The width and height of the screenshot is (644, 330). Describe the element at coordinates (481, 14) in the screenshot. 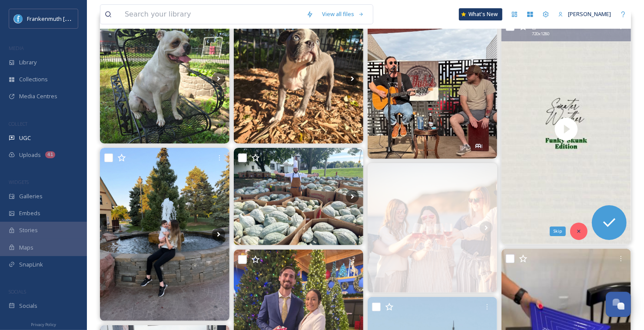

I see `div: What's New` at that location.